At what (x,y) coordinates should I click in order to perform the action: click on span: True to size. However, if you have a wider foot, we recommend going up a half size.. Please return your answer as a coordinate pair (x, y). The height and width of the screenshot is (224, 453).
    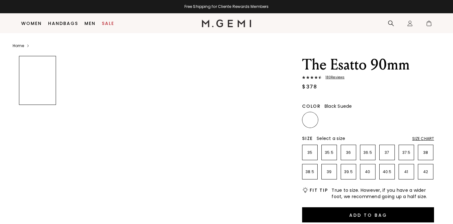
    Looking at the image, I should click on (383, 194).